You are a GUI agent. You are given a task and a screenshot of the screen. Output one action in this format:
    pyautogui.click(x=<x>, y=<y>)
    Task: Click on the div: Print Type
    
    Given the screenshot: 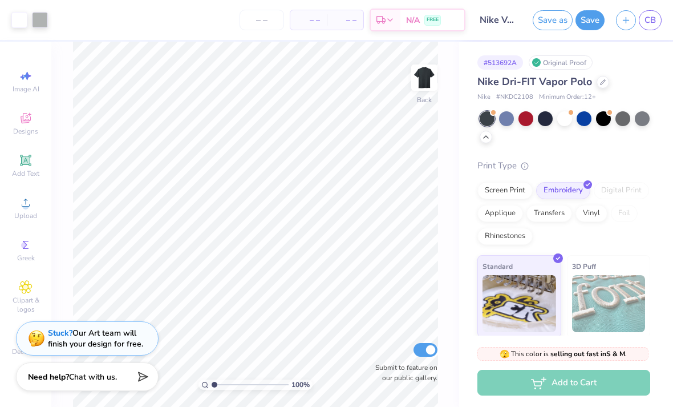 What is the action you would take?
    pyautogui.click(x=564, y=165)
    